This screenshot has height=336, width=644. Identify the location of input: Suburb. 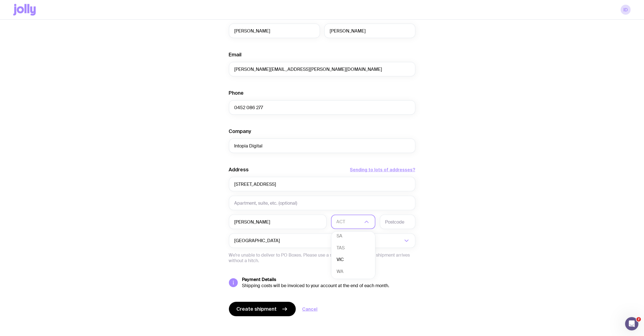
(278, 222).